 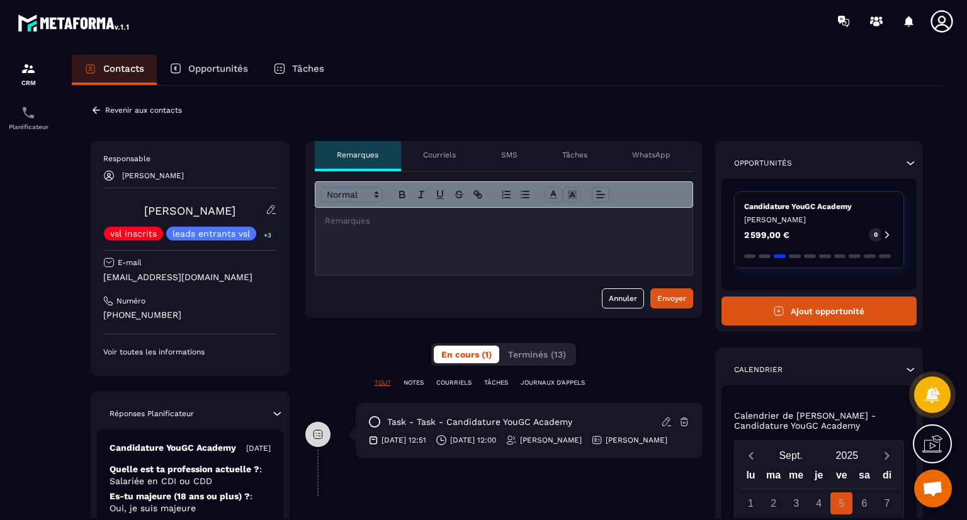 I want to click on div: 5, so click(x=841, y=503).